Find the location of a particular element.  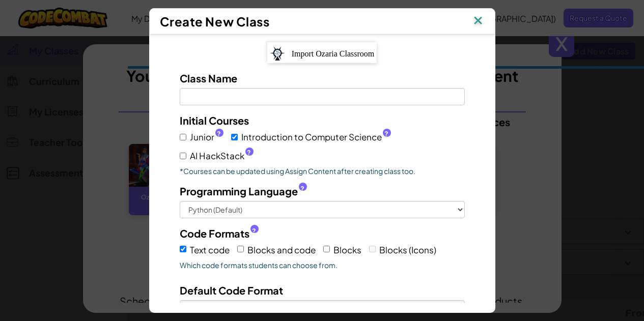

input: Blocks and code is located at coordinates (240, 249).